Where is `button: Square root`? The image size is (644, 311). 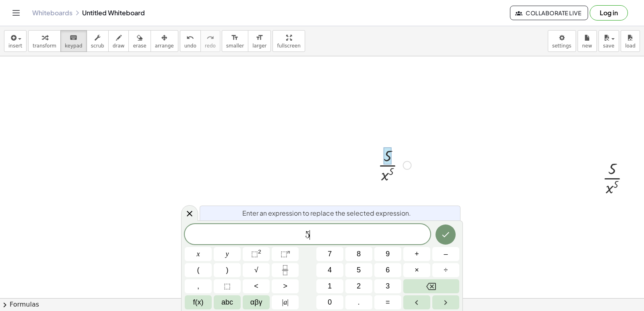 button: Square root is located at coordinates (256, 270).